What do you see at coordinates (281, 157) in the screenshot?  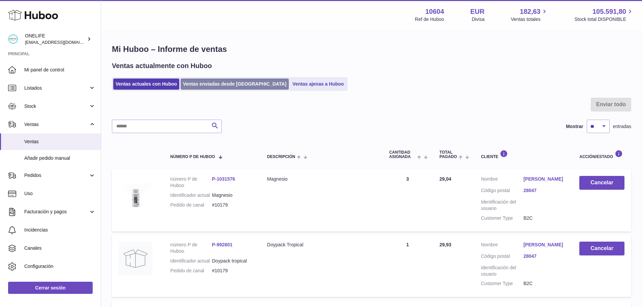 I see `span: Descripción` at bounding box center [281, 157].